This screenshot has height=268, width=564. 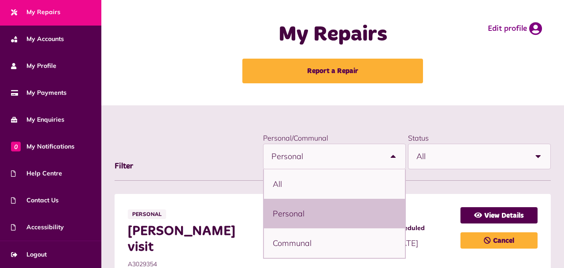 What do you see at coordinates (296, 138) in the screenshot?
I see `label: Personal/Communal` at bounding box center [296, 138].